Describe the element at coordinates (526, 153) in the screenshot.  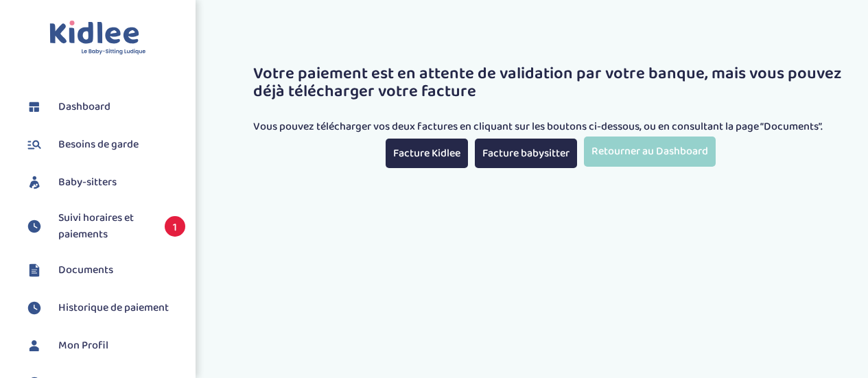
I see `a: Facture babysitter` at that location.